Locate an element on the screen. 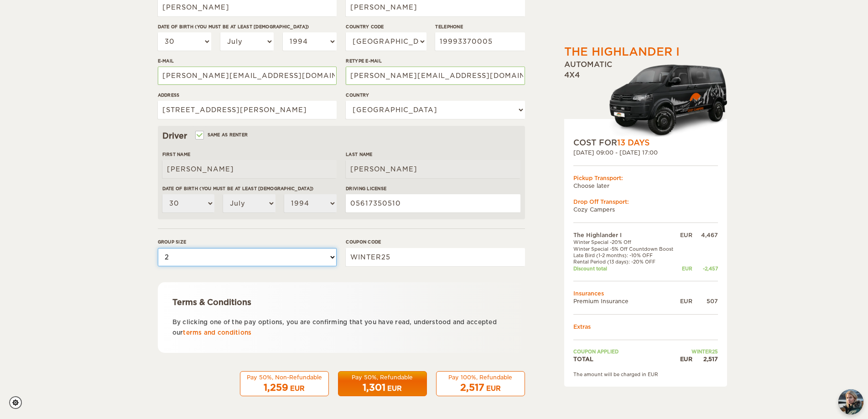 The image size is (868, 419). td: Insurances is located at coordinates (646, 293).